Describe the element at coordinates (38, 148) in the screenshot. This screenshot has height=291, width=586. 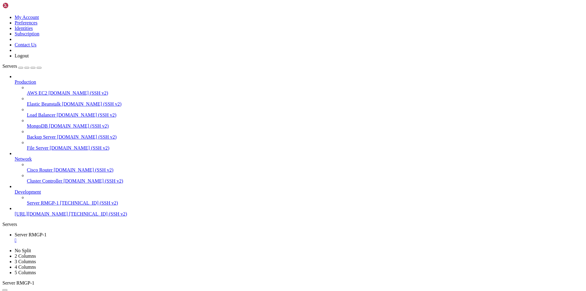
I see `span: File Server` at that location.